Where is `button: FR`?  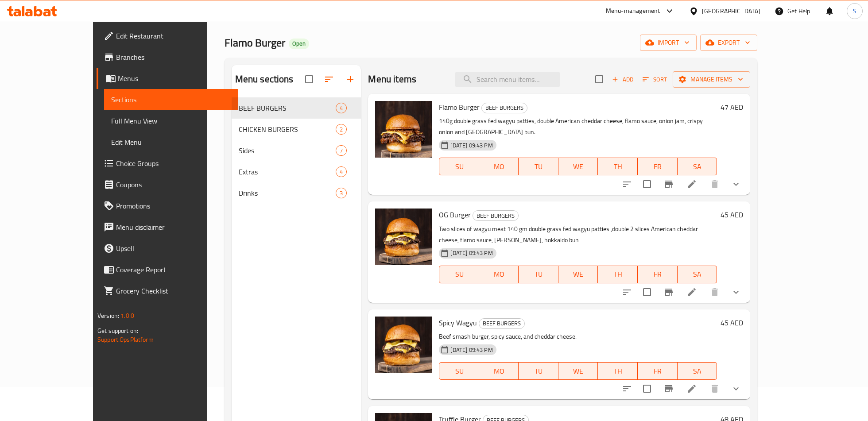 button: FR is located at coordinates (657, 166).